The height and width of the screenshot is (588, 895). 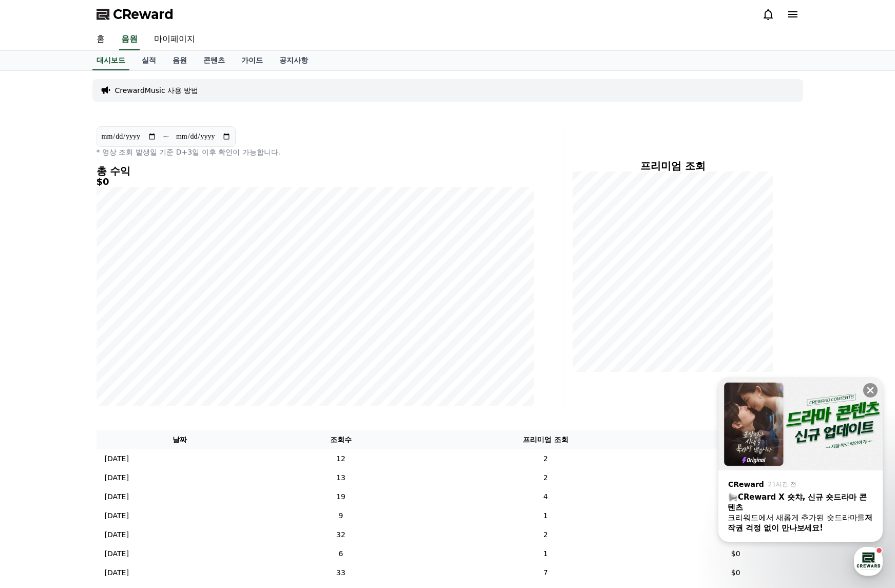 I want to click on td: 33, so click(x=341, y=572).